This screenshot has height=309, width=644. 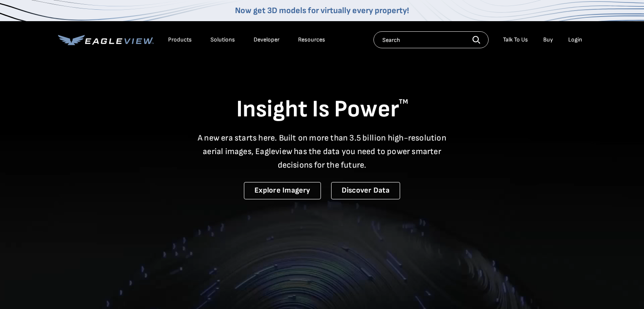 I want to click on div: Products, so click(x=180, y=40).